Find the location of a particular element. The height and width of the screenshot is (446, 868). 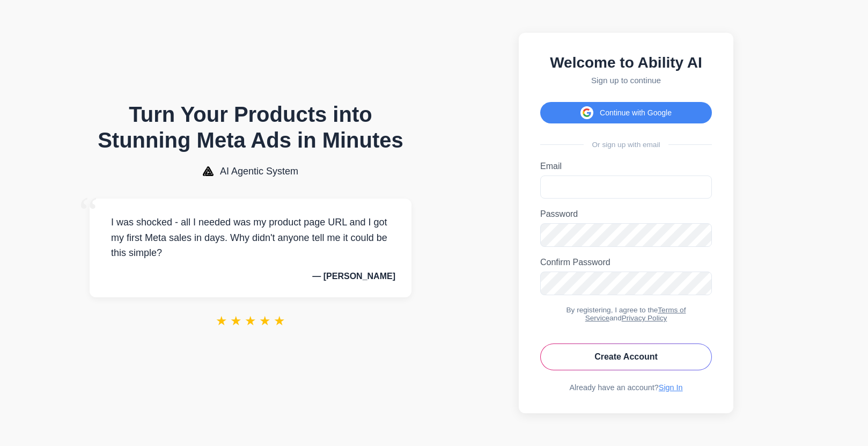

a: Privacy Policy is located at coordinates (644, 318).